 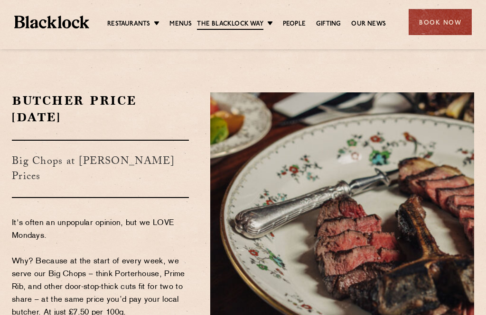 I want to click on a: People, so click(x=294, y=24).